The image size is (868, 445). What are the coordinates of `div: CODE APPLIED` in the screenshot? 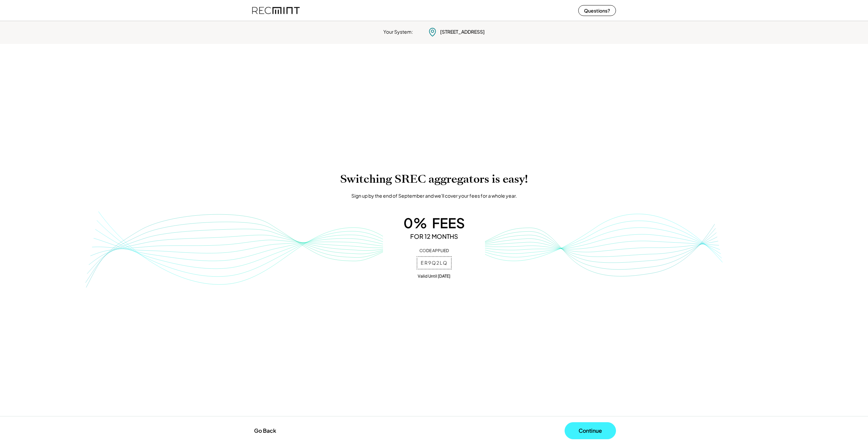 It's located at (434, 251).